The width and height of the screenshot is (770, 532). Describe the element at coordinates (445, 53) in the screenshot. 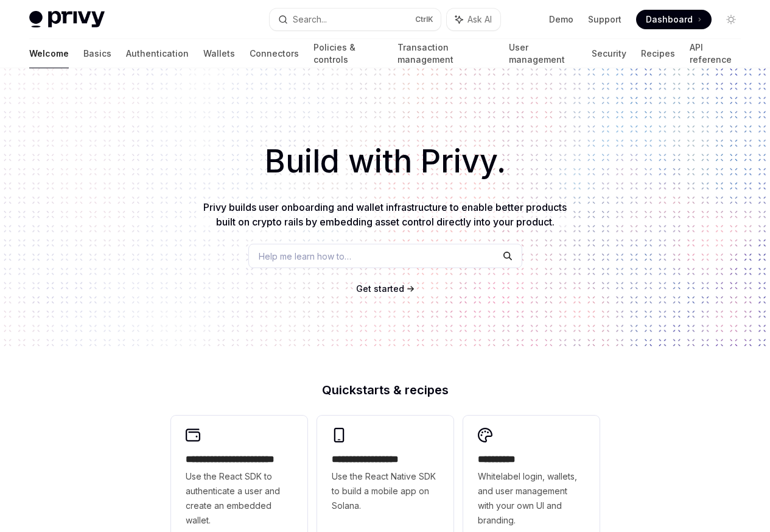

I see `a: Transaction management` at that location.